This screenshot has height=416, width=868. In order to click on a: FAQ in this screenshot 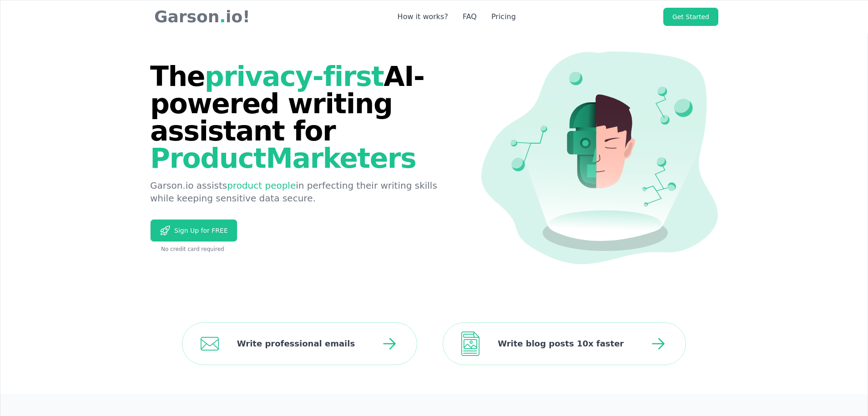, I will do `click(469, 17)`.